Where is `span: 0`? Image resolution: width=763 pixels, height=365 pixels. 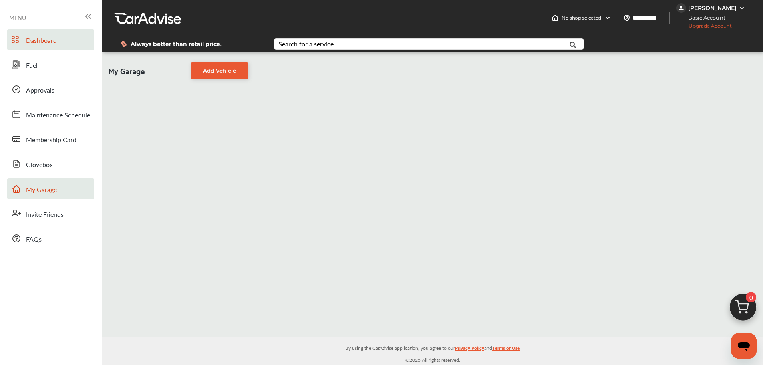
span: 0 is located at coordinates (751, 297).